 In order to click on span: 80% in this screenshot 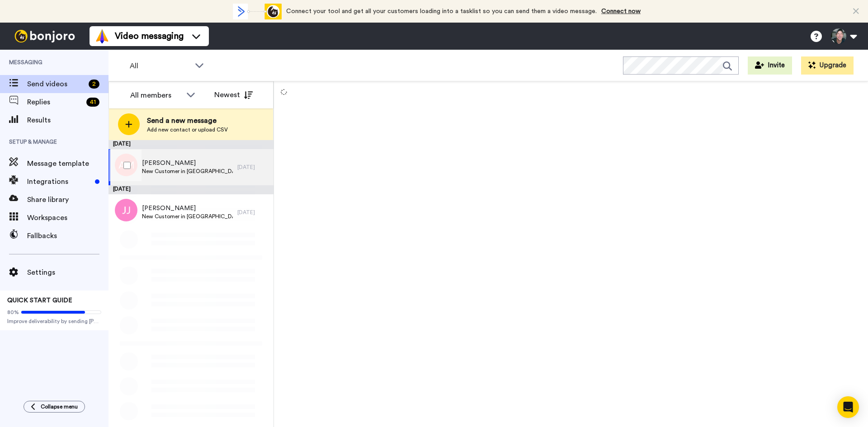, I will do `click(13, 312)`.